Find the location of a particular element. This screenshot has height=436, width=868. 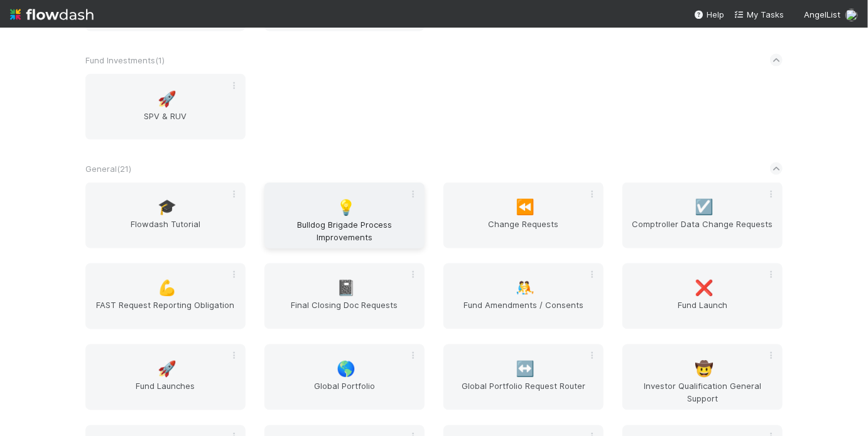

span: Comptroller Data Change Requests is located at coordinates (702, 231).